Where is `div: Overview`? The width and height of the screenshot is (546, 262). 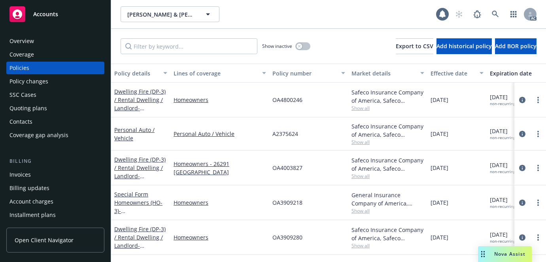 div: Overview is located at coordinates (22, 41).